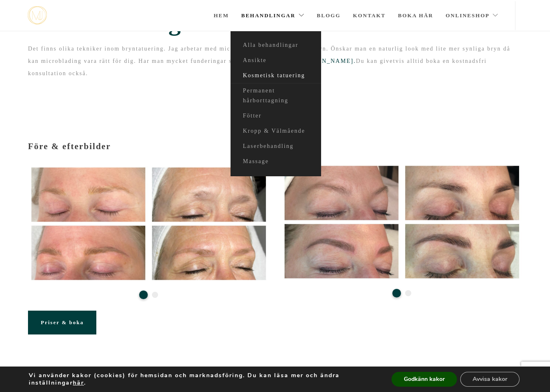 Image resolution: width=550 pixels, height=392 pixels. I want to click on p: Det finns olika tekniker inom bryntatuering. Jag arbetar med microblading, även kallad 3d-bryn. Ö..., so click(275, 61).